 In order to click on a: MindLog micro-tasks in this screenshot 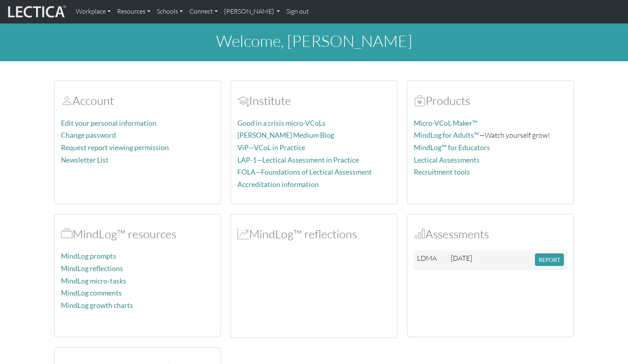, I will do `click(93, 281)`.